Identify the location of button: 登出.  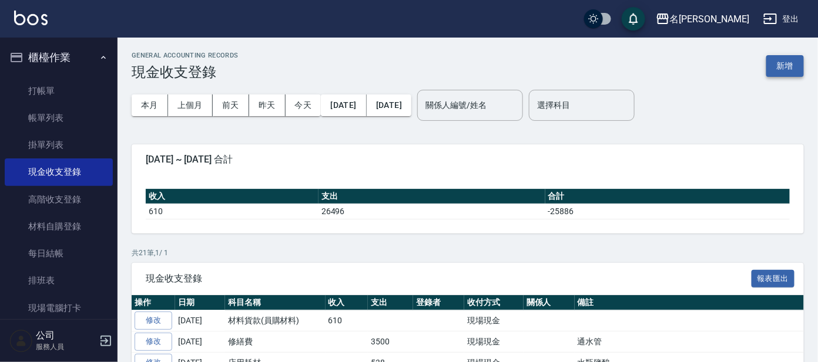
(781, 19).